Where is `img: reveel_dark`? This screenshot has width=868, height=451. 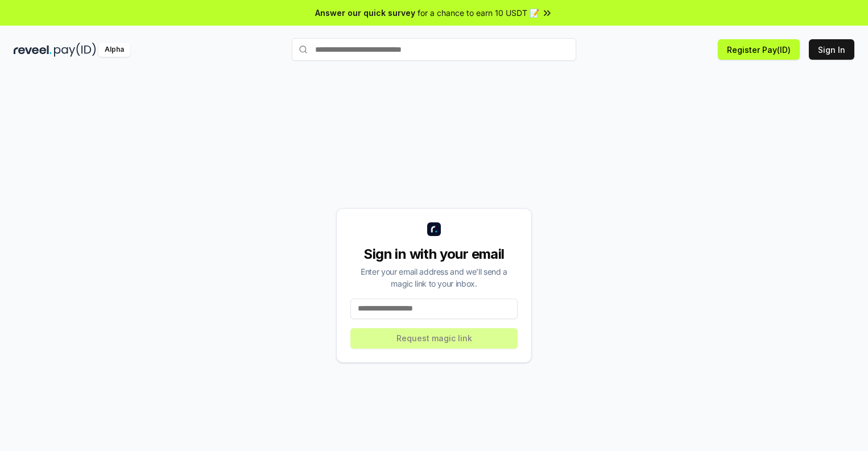 img: reveel_dark is located at coordinates (33, 49).